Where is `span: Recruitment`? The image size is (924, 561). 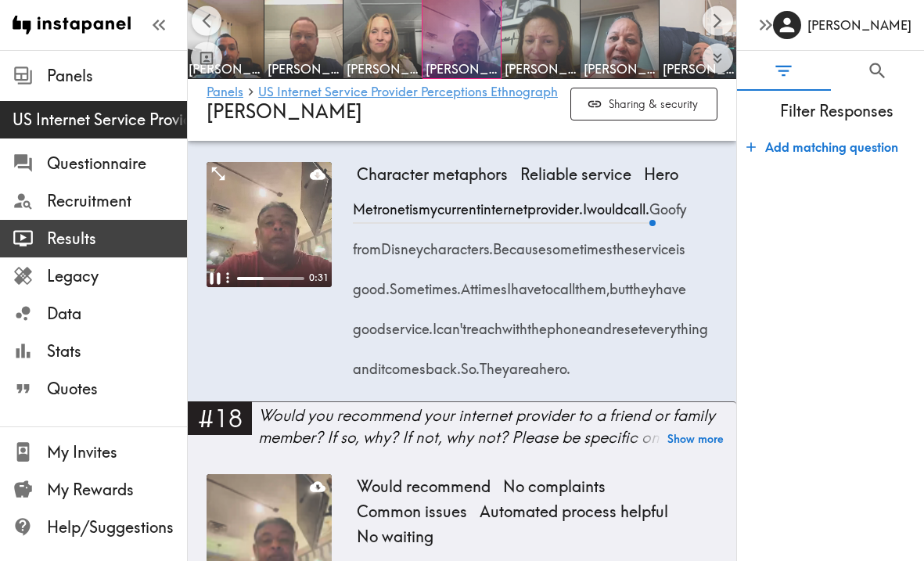 span: Recruitment is located at coordinates (116, 201).